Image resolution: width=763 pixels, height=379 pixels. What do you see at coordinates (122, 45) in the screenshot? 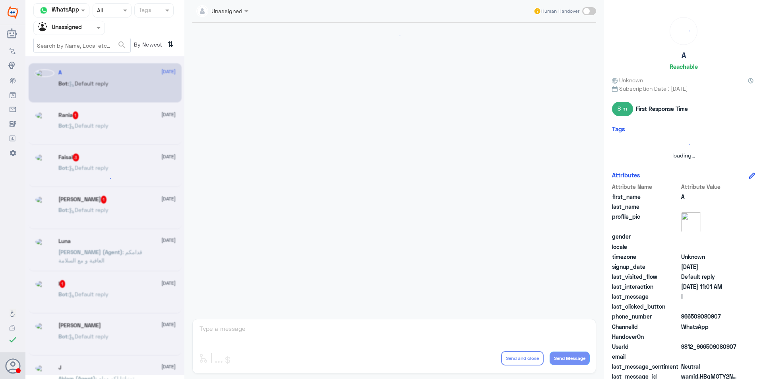
I see `button: search` at bounding box center [122, 45].